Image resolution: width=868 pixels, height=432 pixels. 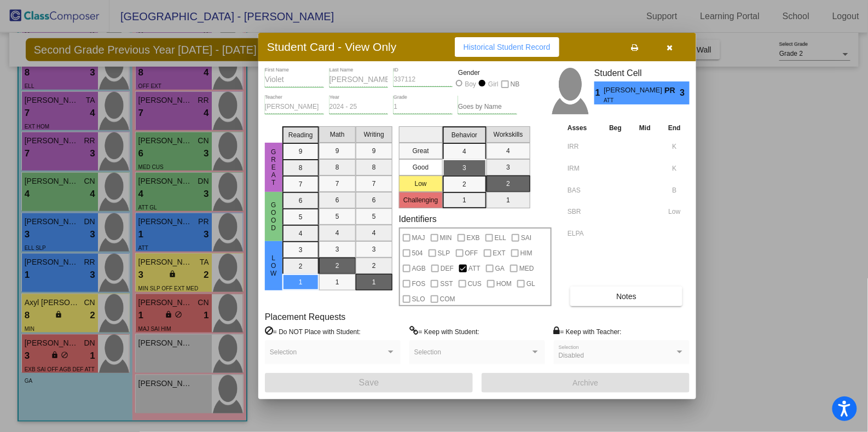 What do you see at coordinates (446, 284) in the screenshot?
I see `span: SST` at bounding box center [446, 284].